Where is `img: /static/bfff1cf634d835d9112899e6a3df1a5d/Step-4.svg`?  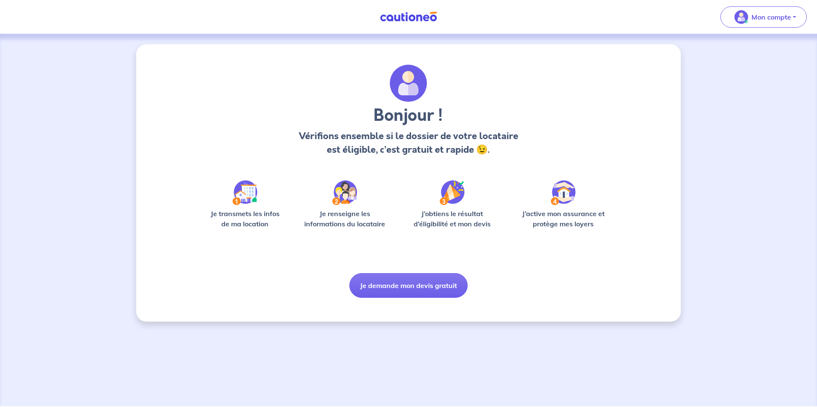
img: /static/bfff1cf634d835d9112899e6a3df1a5d/Step-4.svg is located at coordinates (563, 193).